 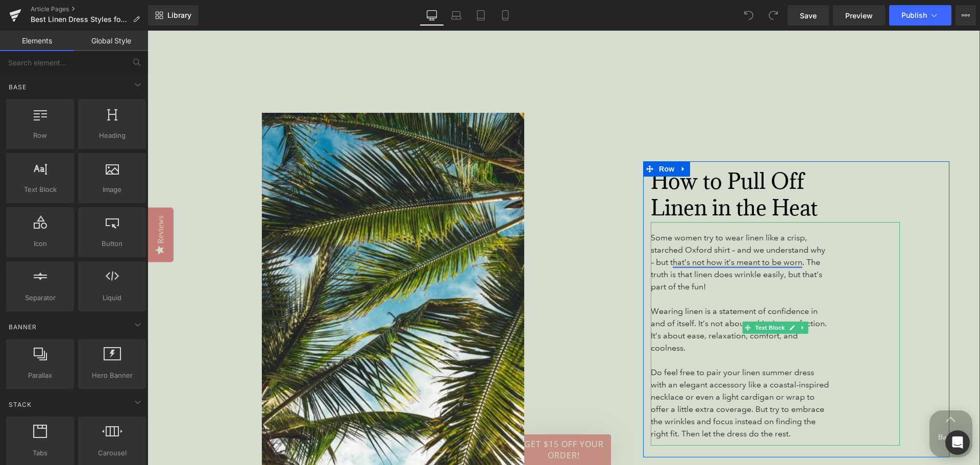 I want to click on button: More, so click(x=966, y=15).